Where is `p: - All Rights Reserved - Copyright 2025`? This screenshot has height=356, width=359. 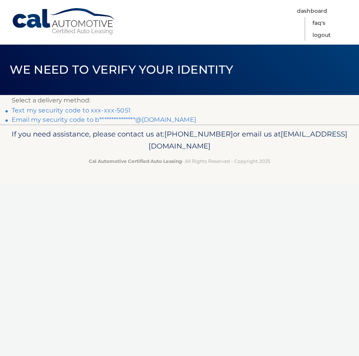
p: - All Rights Reserved - Copyright 2025 is located at coordinates (180, 161).